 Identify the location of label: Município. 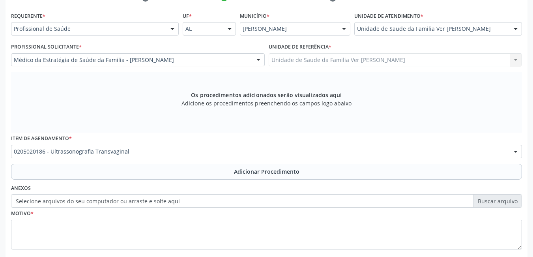
(255, 16).